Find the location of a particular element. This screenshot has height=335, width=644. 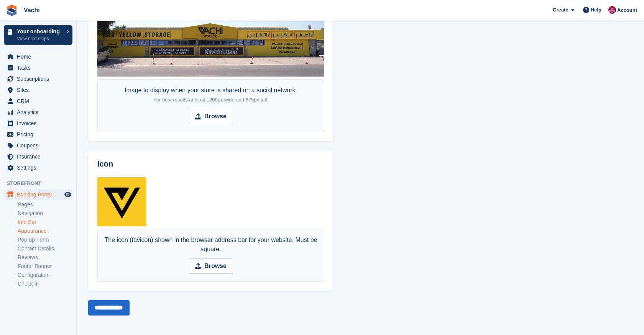

span: Pricing is located at coordinates (40, 135).